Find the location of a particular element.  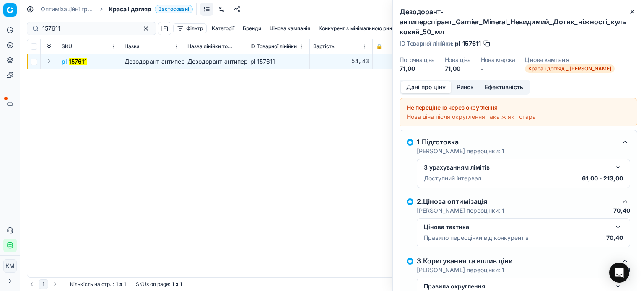

button: Expand all is located at coordinates (49, 46).